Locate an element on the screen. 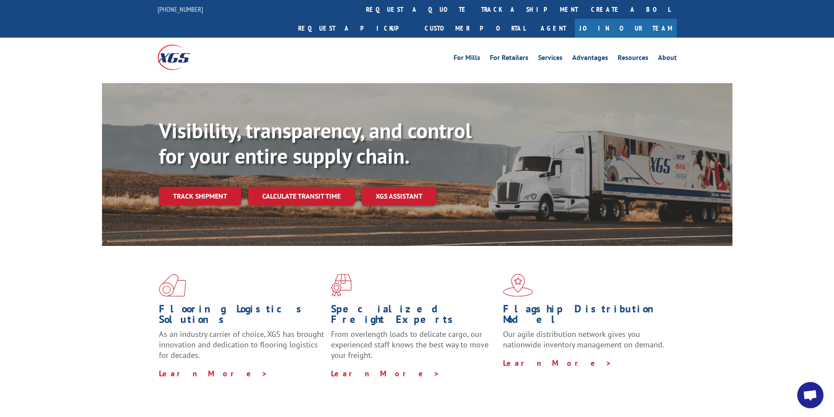 The width and height of the screenshot is (834, 417). p: From overlength loads to delicate cargo, our experienced staff knows the best way to move your fr... is located at coordinates (414, 349).